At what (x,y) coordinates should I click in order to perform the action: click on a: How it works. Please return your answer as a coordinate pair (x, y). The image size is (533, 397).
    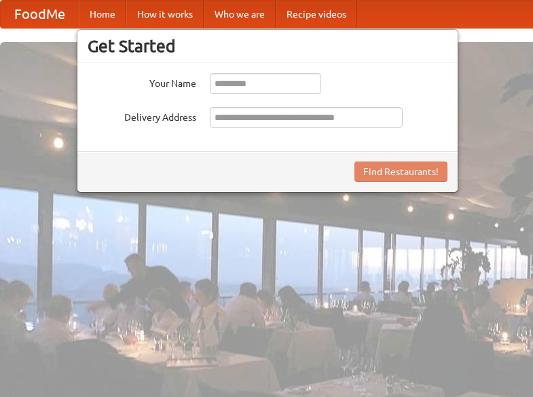
    Looking at the image, I should click on (165, 14).